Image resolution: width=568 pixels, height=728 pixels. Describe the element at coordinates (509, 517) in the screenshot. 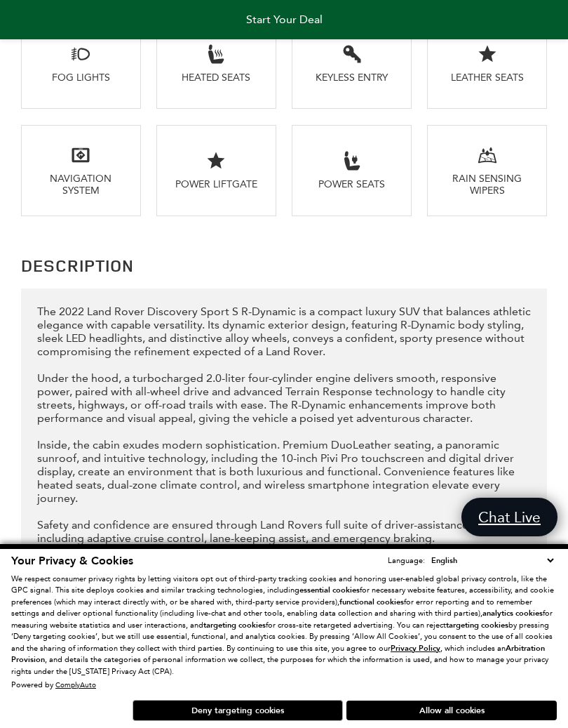

I see `a: Chat Live` at that location.